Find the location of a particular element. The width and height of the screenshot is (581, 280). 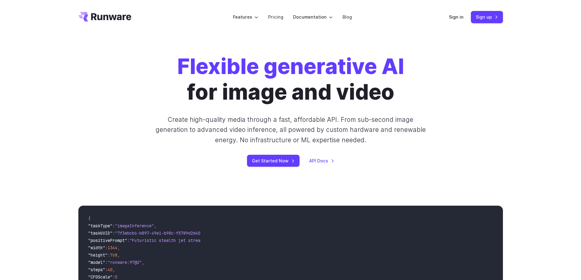

a: Sign in is located at coordinates (457, 17).